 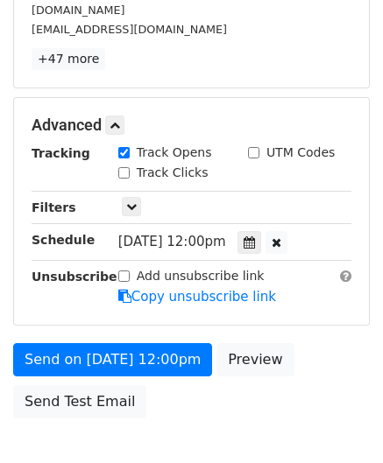 I want to click on div: Chat Widget, so click(x=339, y=421).